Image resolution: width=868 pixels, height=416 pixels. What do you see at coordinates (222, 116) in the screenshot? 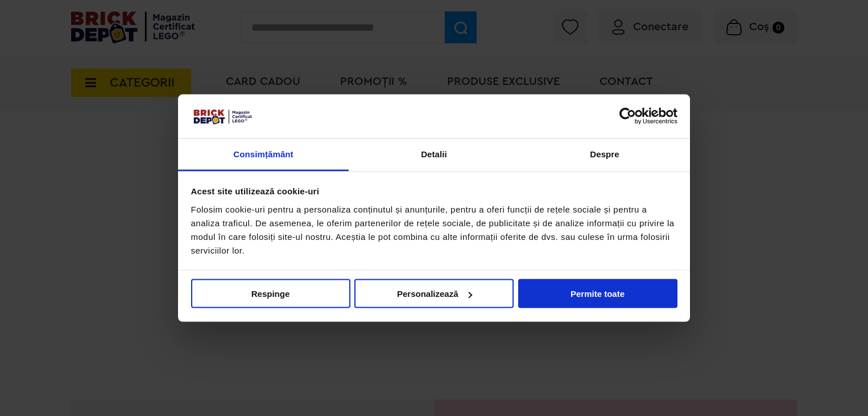
I see `img: siglă` at bounding box center [222, 116].